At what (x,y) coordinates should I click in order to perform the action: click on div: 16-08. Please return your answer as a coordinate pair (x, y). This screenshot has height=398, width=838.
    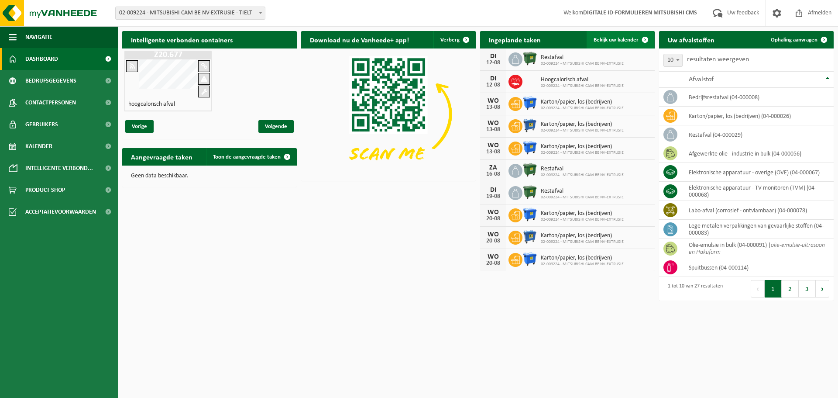
    Looking at the image, I should click on (493, 174).